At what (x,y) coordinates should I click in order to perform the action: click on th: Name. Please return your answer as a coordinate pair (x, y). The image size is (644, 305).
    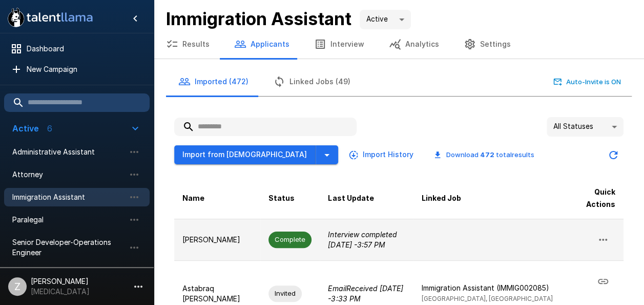
    Looking at the image, I should click on (217, 198).